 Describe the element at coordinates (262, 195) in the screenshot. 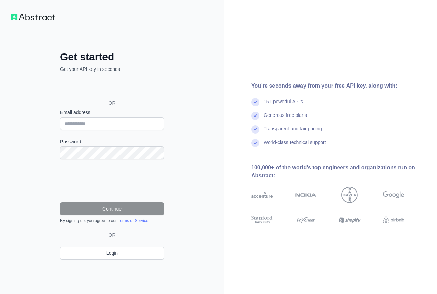

I see `img: accenture` at that location.